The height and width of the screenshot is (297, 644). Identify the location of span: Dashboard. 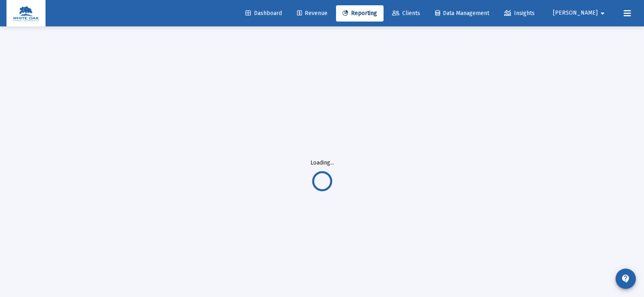
(263, 13).